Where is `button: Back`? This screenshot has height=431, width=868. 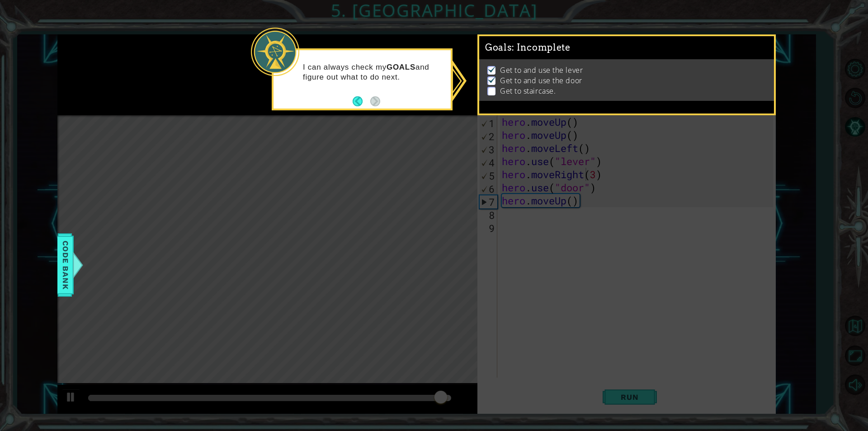
button: Back is located at coordinates (361, 101).